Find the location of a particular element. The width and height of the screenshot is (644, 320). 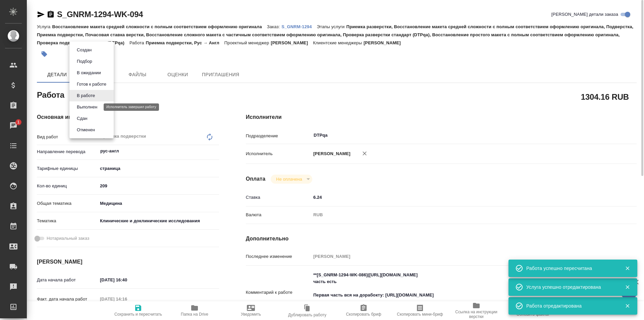

div: Работа отредактирована is located at coordinates (570, 305).